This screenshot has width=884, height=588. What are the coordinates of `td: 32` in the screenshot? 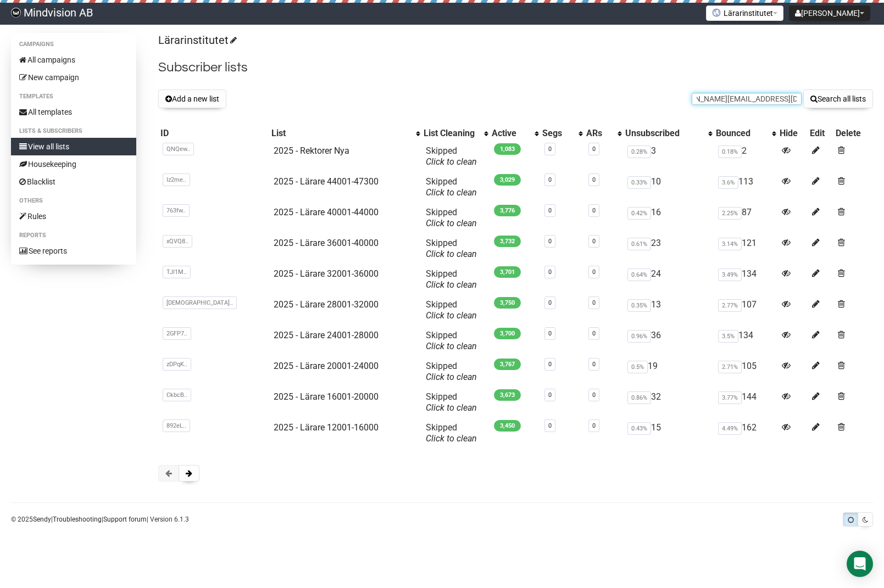 It's located at (668, 403).